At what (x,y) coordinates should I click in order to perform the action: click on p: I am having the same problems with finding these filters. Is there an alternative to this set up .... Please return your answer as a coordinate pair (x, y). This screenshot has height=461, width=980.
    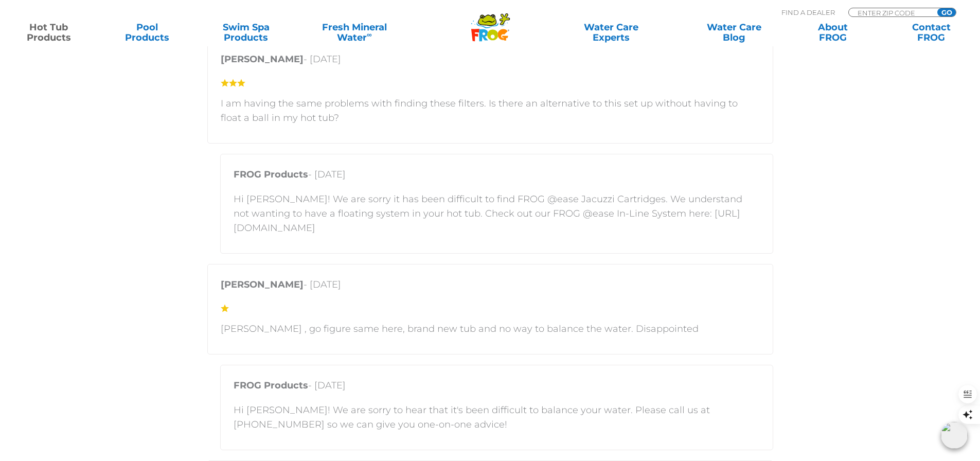
    Looking at the image, I should click on (490, 111).